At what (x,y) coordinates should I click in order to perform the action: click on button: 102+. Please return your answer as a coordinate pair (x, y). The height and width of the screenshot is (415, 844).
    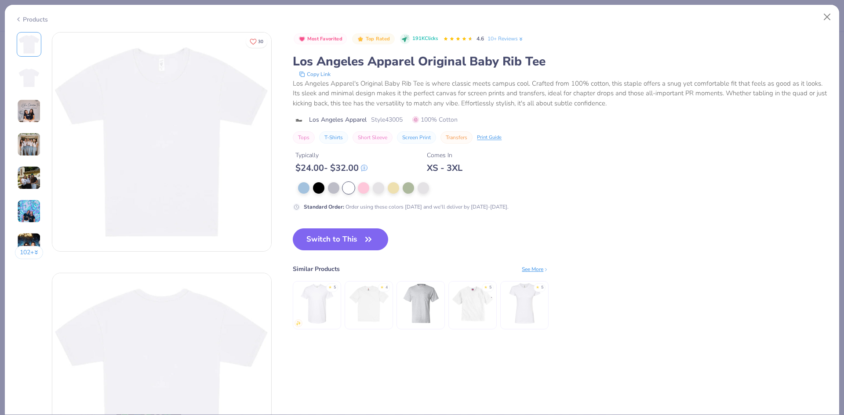
    Looking at the image, I should click on (29, 253).